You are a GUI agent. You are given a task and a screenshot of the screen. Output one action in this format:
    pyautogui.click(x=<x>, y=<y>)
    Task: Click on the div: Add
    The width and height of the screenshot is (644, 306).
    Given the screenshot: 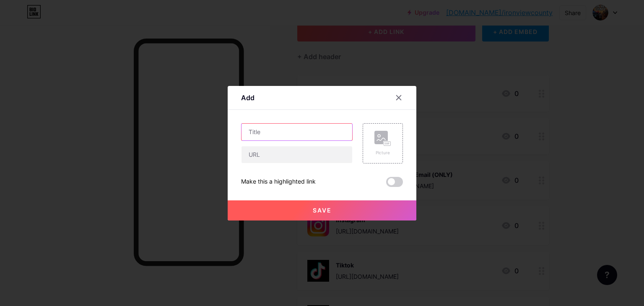 What is the action you would take?
    pyautogui.click(x=248, y=97)
    